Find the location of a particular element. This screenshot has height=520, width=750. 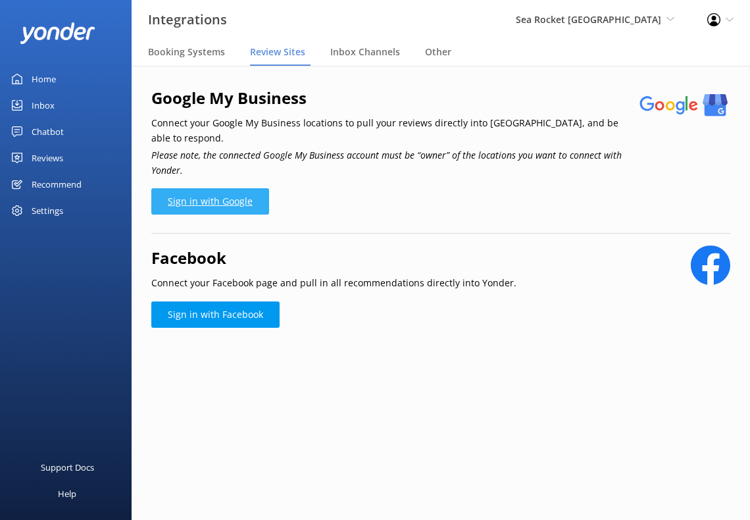

span: Other is located at coordinates (438, 52).